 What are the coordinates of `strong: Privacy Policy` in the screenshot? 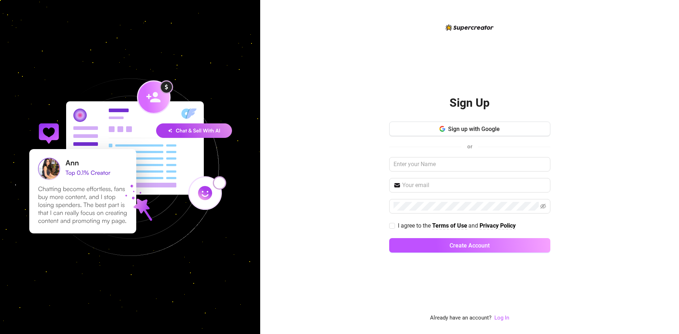 It's located at (498, 225).